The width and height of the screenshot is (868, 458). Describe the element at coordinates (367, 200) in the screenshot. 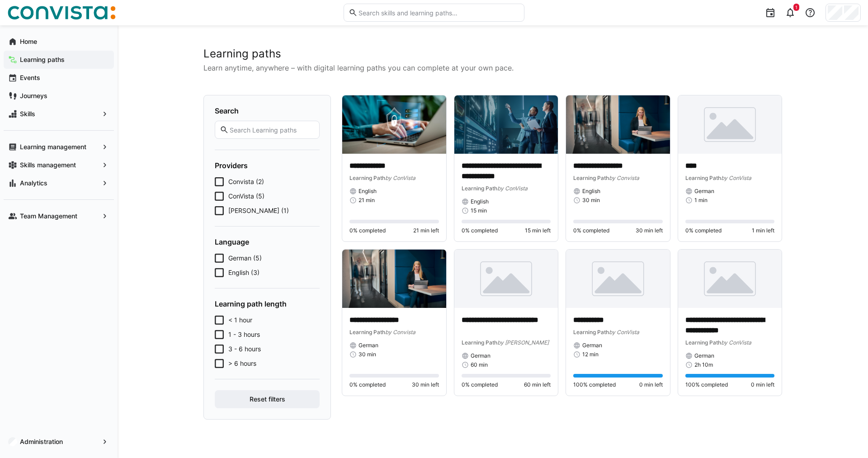

I see `span: 21 min` at that location.